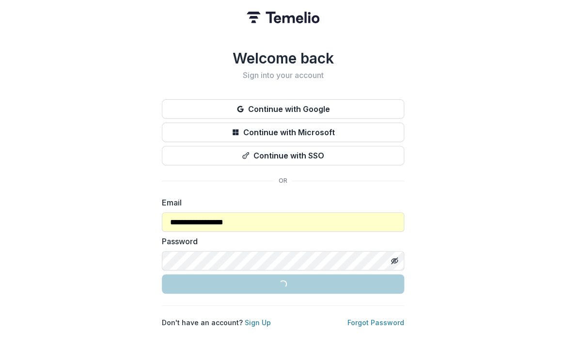 Image resolution: width=566 pixels, height=346 pixels. What do you see at coordinates (283, 156) in the screenshot?
I see `button: Continue with SSO` at bounding box center [283, 156].